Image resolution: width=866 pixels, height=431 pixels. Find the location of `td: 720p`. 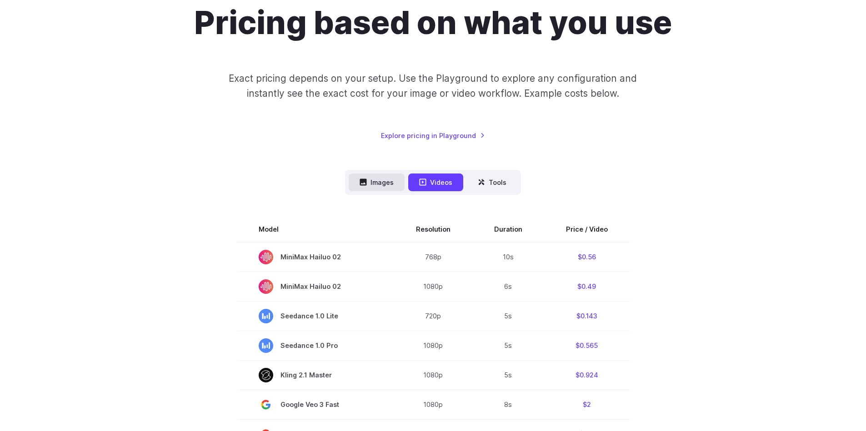

td: 720p is located at coordinates (433, 316).